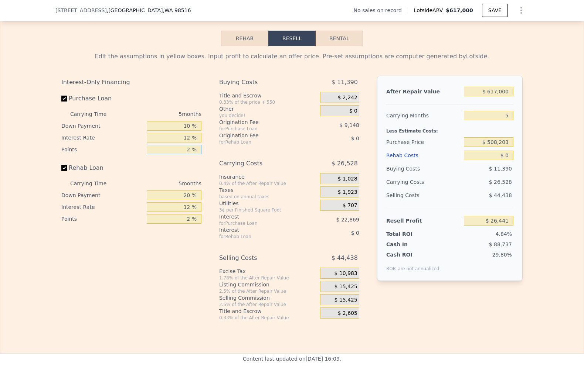 The image size is (584, 392). I want to click on div: Edit the assumptions in yellow boxes. Input profit to calculate an offer price. Pre-set assumptio..., so click(292, 57).